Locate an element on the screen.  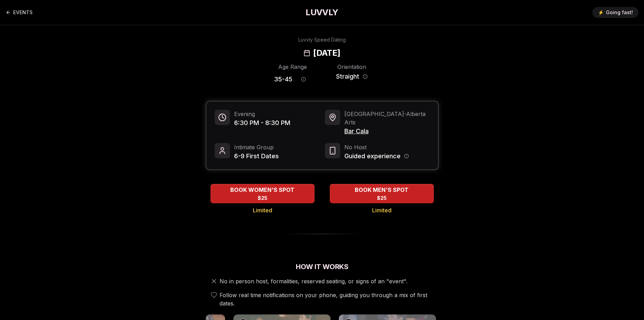
button: BOOK WOMEN'S SPOT - Limited is located at coordinates (262, 194).